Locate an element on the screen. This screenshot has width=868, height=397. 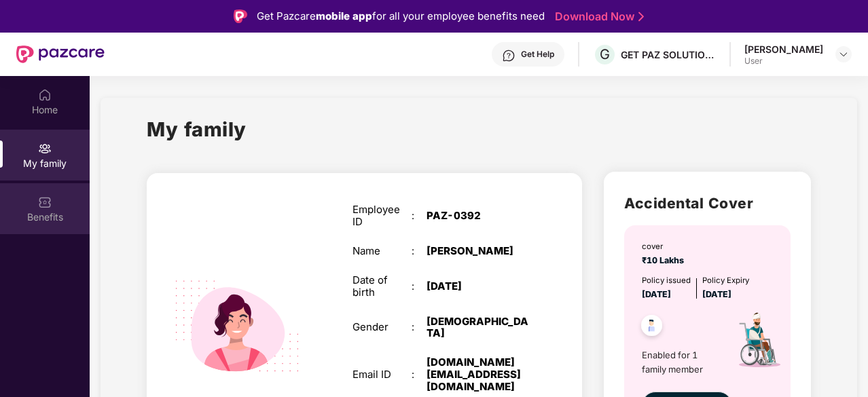
img: svg+xml;base64,PHN2ZyBpZD0iSGVscC0zMngzMiIgeG1sbnM9Imh0dHA6Ly93d3cudzMub3JnLzIwMDAvc3ZnIiB3aWR0aD... is located at coordinates (509, 55).